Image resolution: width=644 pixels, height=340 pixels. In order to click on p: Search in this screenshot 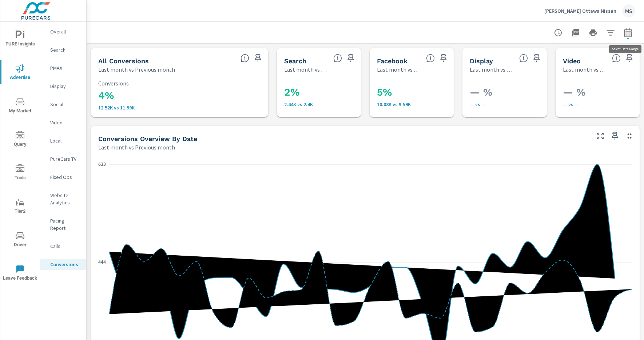, I will do `click(65, 50)`.